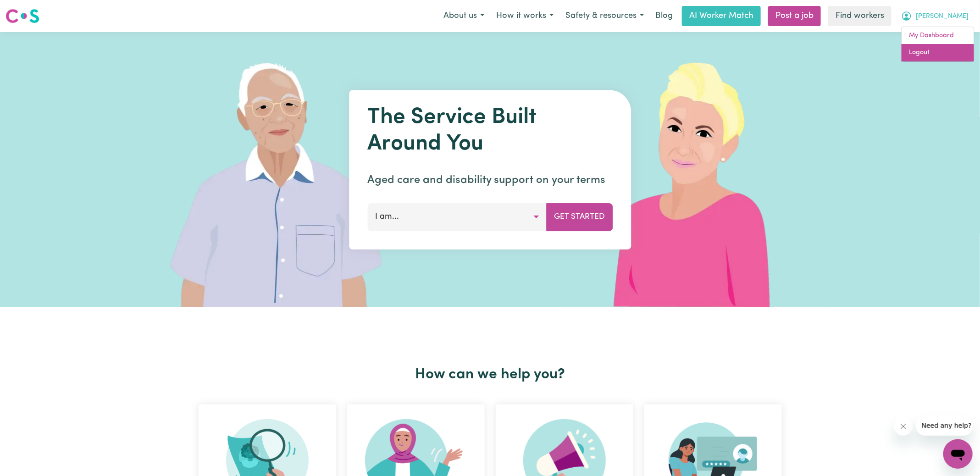 This screenshot has width=980, height=476. I want to click on button: Get Started, so click(579, 217).